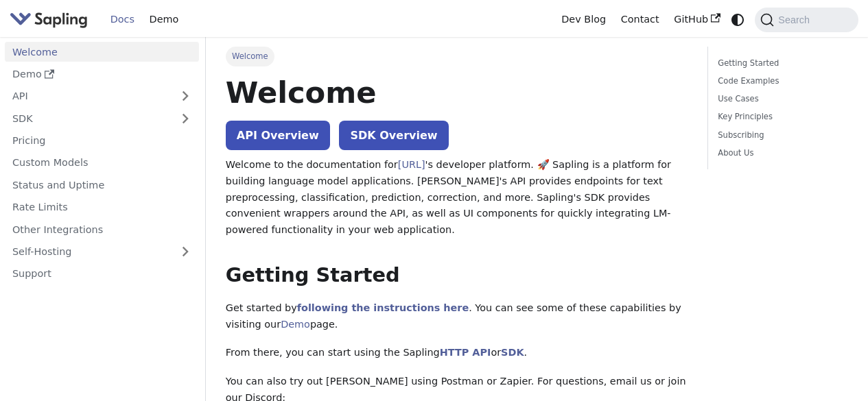 This screenshot has width=868, height=401. What do you see at coordinates (781, 136) in the screenshot?
I see `a: Subscribing` at bounding box center [781, 136].